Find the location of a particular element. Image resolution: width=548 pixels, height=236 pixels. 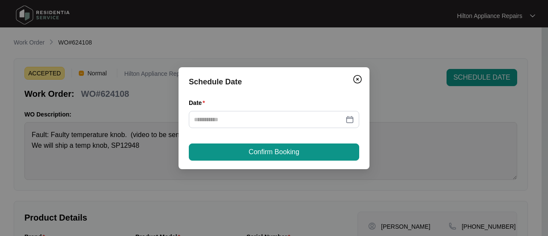

label: Date is located at coordinates (199, 103).